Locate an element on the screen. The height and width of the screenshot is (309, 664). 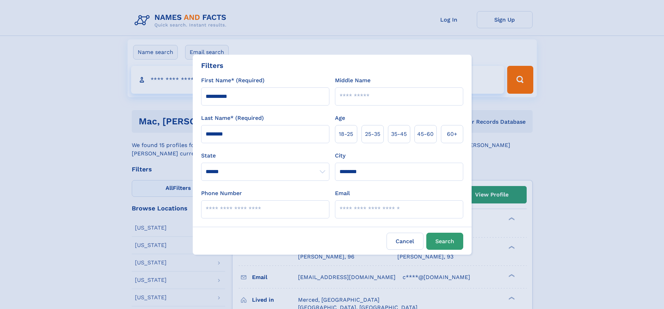
label: Middle Name is located at coordinates (353, 81).